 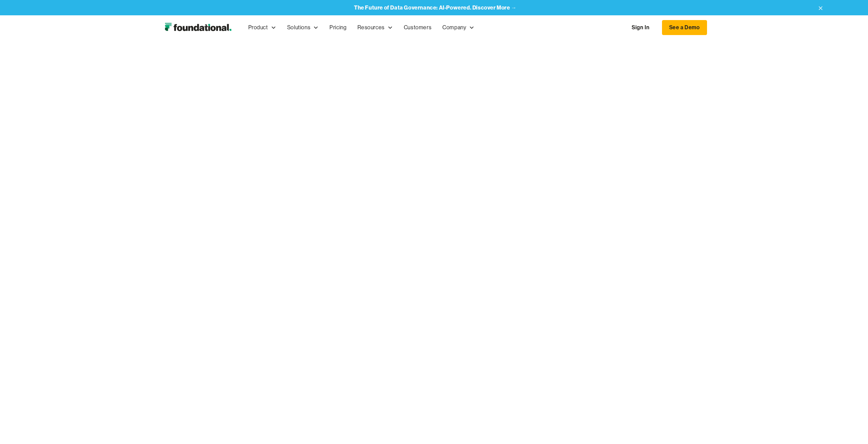 I want to click on img: Foundational Logo, so click(x=197, y=28).